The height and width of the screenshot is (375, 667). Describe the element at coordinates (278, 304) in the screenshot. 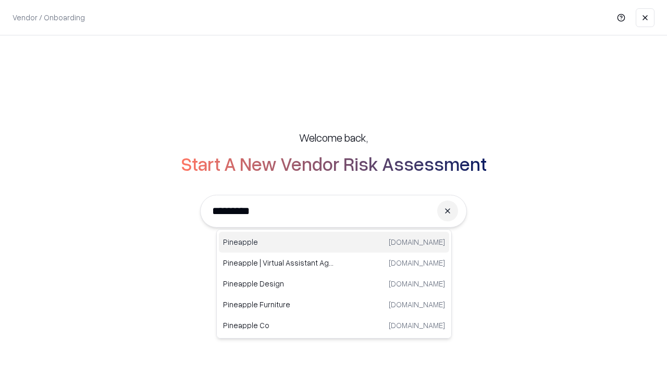

I see `p: Pineapple Furniture` at that location.